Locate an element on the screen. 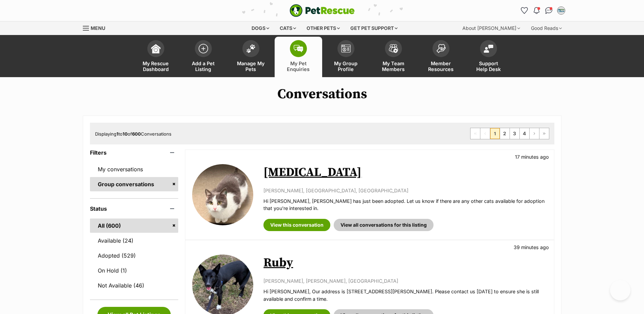  a: Page 4 is located at coordinates (525, 134).